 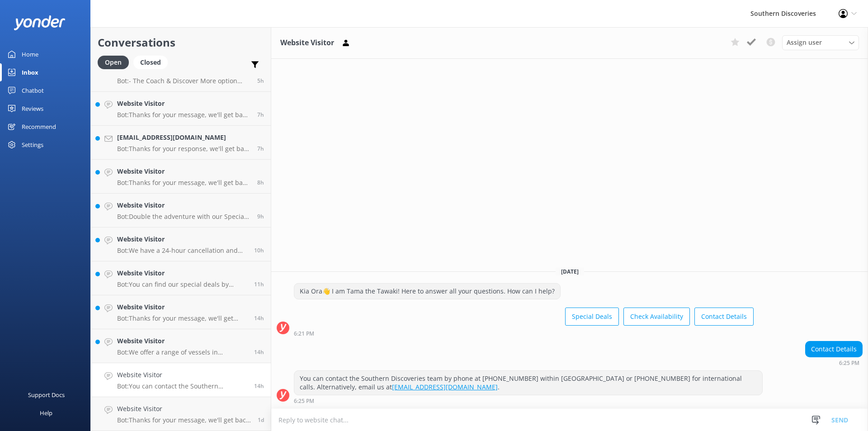 What do you see at coordinates (259, 284) in the screenshot?
I see `span: Oct 07 2025 10:11pm (UTC +13:00) Pacific/Auckland` at bounding box center [259, 284].